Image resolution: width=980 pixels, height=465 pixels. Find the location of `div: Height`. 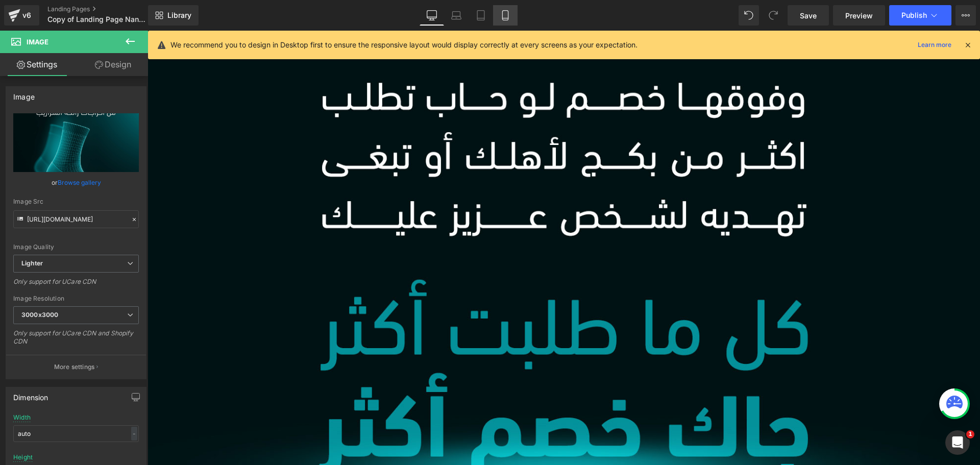

div: Height is located at coordinates (23, 457).